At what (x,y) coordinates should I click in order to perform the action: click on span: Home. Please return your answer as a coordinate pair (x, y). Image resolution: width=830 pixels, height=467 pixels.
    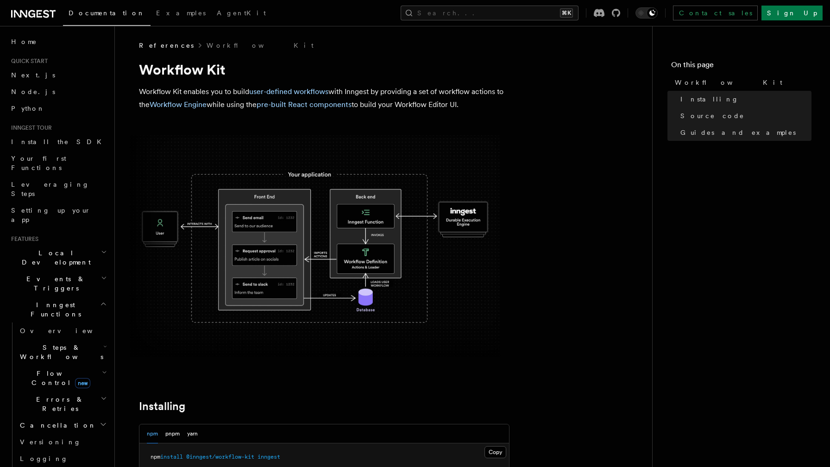
    Looking at the image, I should click on (24, 42).